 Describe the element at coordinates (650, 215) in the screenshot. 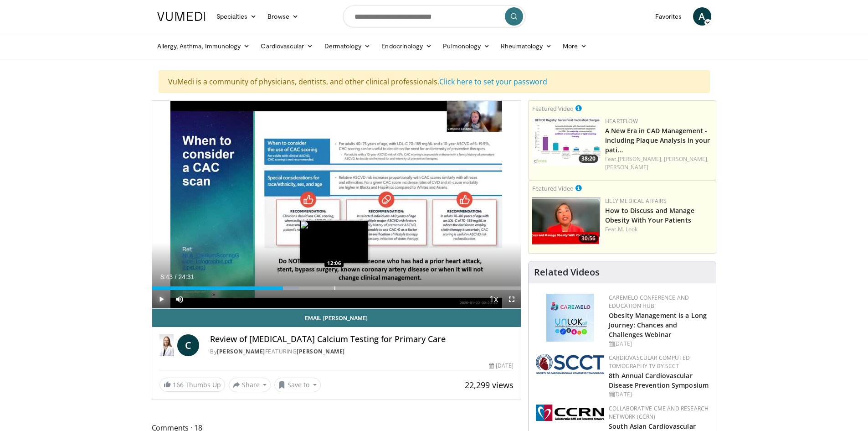

I see `a: How to Discuss and Manage Obesity With Your Patients` at that location.